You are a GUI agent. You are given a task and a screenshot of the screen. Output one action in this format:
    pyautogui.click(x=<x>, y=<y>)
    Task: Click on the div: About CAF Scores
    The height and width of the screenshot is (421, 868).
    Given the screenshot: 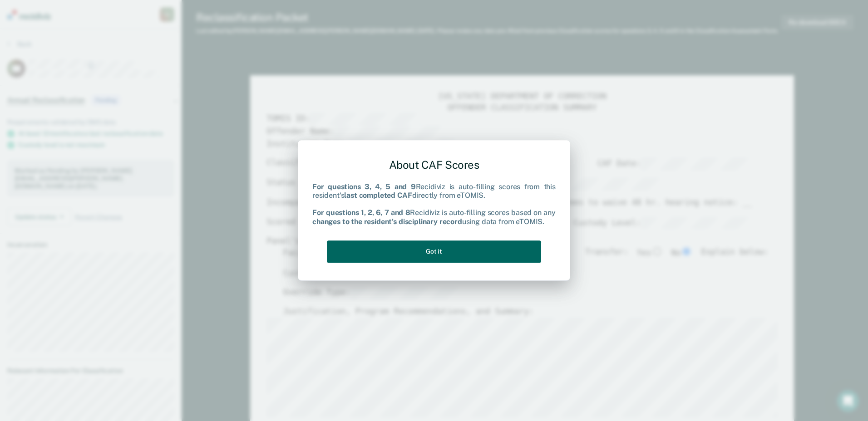 What is the action you would take?
    pyautogui.click(x=434, y=165)
    